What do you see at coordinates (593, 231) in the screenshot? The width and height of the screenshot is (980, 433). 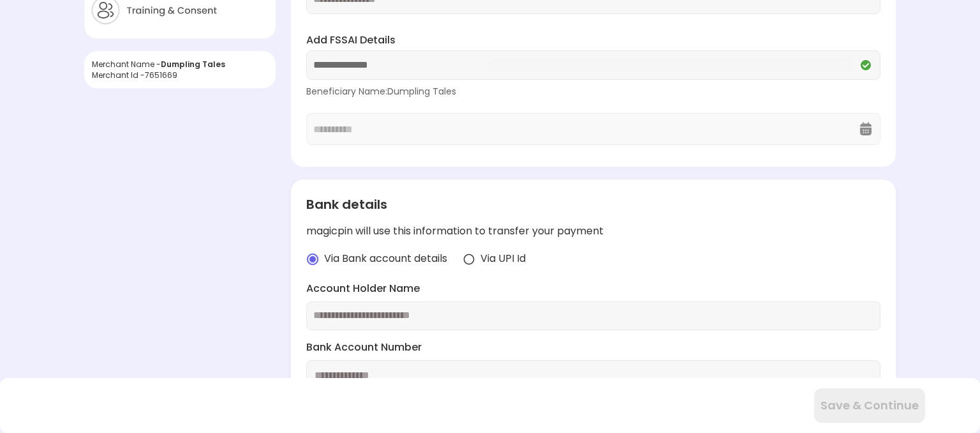 I see `div: magicpin will use this information to transfer your payment` at bounding box center [593, 231].